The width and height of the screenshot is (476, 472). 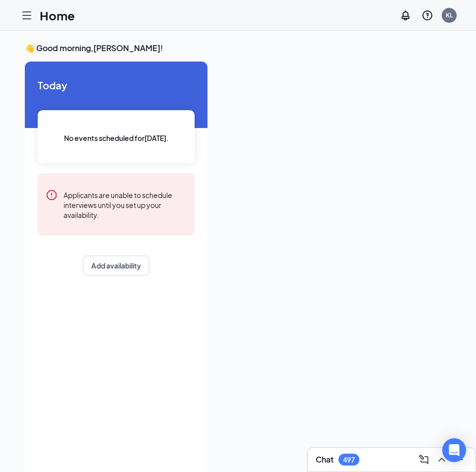 I want to click on div: Open Intercom Messenger, so click(x=454, y=450).